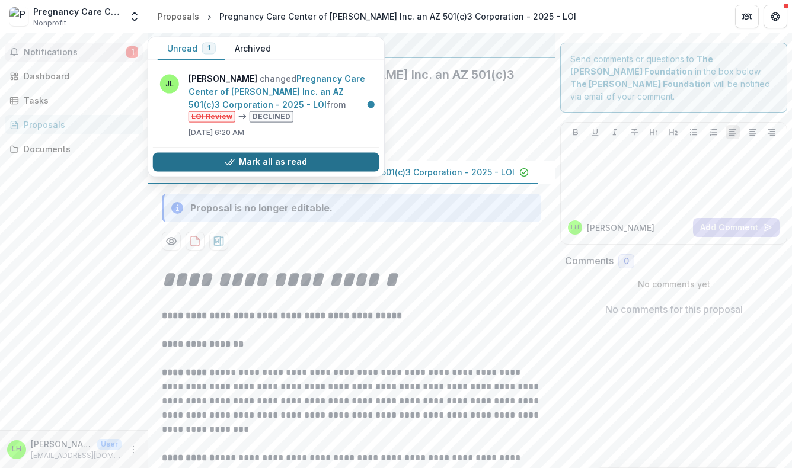 Image resolution: width=792 pixels, height=468 pixels. What do you see at coordinates (50, 23) in the screenshot?
I see `span: Nonprofit` at bounding box center [50, 23].